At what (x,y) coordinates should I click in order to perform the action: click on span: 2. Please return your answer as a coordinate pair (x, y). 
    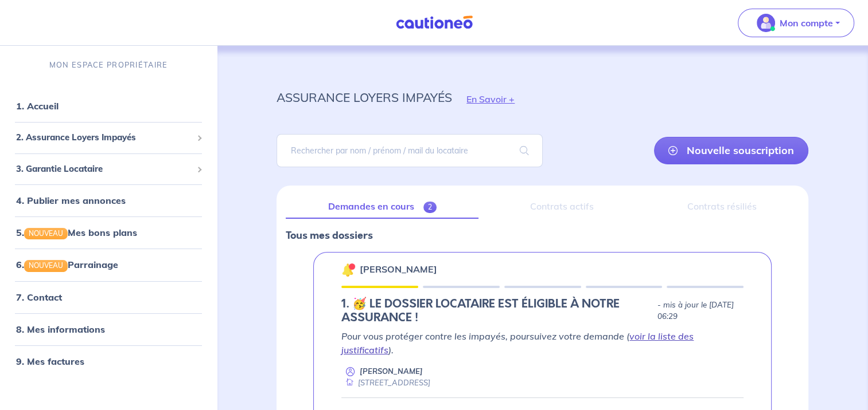
    Looking at the image, I should click on (429, 207).